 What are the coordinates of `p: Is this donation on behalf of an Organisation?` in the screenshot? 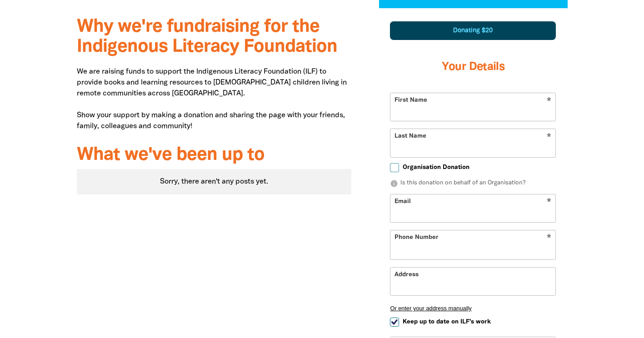 It's located at (472, 183).